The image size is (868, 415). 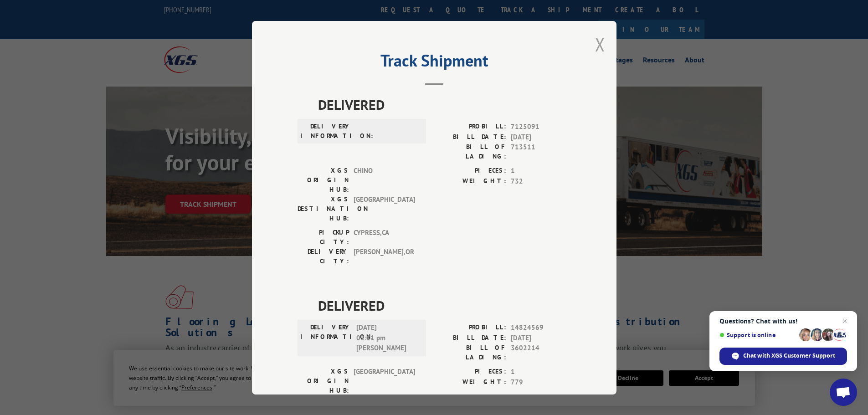 I want to click on div: Open chat, so click(x=844, y=392).